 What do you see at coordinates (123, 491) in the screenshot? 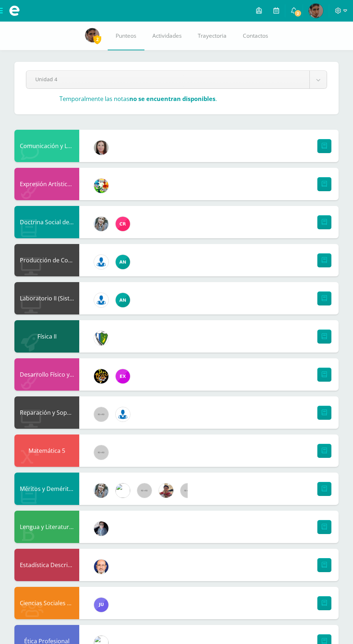
I see `img: 6dfd641176813817be49ede9ad67d1c4.png` at bounding box center [123, 491].